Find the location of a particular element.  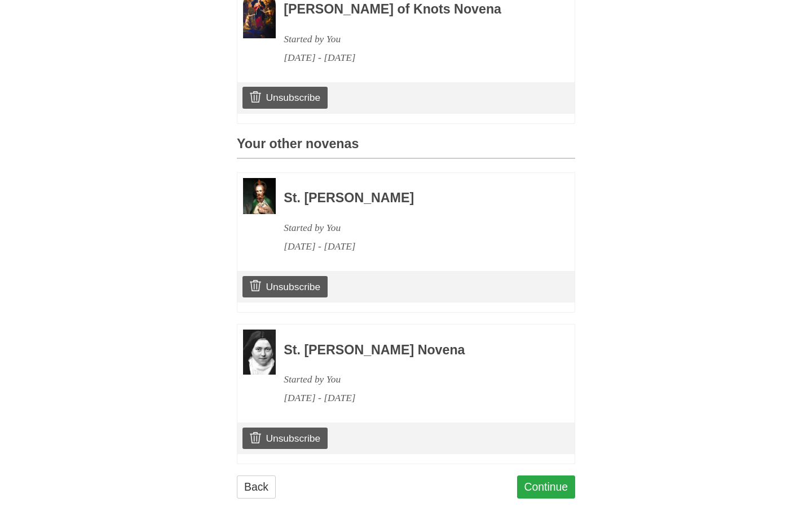

a: Continue is located at coordinates (546, 487).